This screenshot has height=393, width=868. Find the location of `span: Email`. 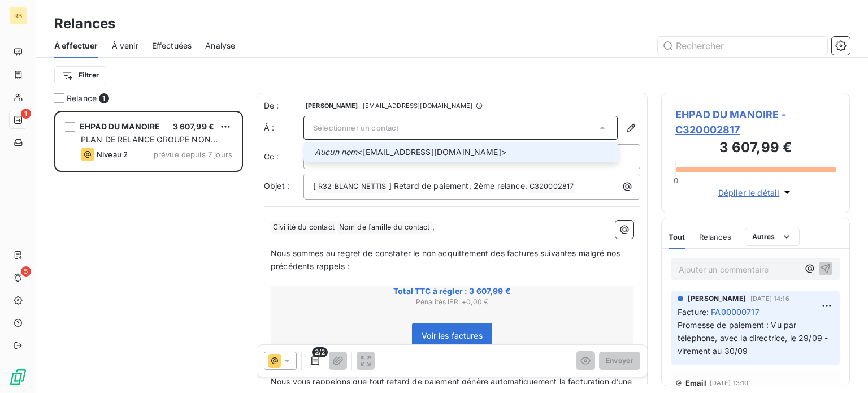

span: Email is located at coordinates (696, 383).